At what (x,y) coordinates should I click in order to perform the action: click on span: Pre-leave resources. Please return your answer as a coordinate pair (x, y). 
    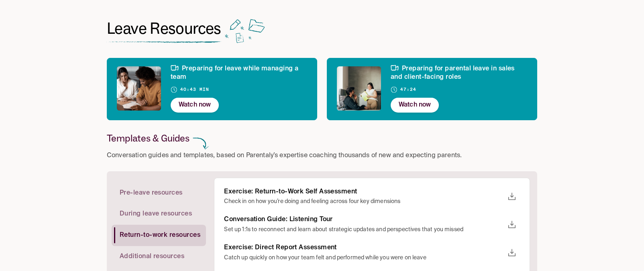
    Looking at the image, I should click on (151, 193).